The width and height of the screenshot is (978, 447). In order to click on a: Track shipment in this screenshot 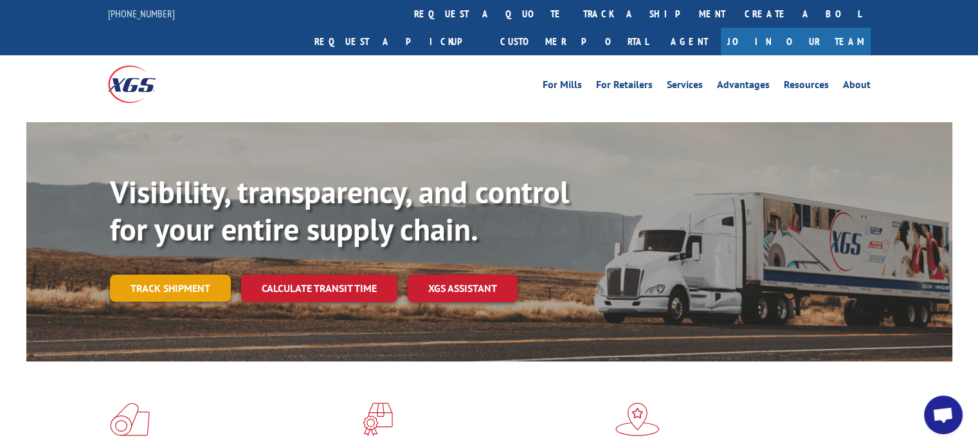, I will do `click(170, 288)`.